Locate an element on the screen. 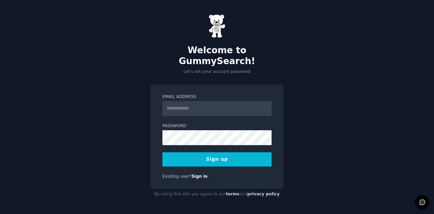  span: Existing user? is located at coordinates (177, 176).